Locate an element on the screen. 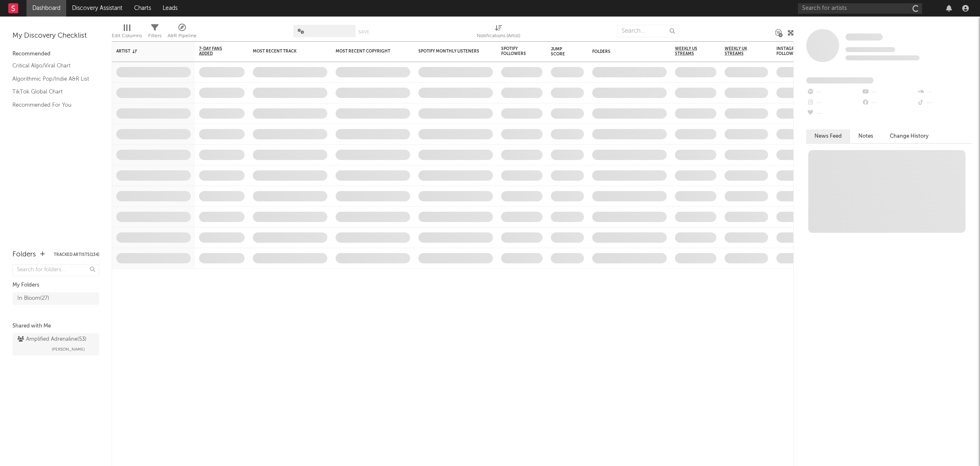  a: TikTok Global Chart is located at coordinates (52, 92).